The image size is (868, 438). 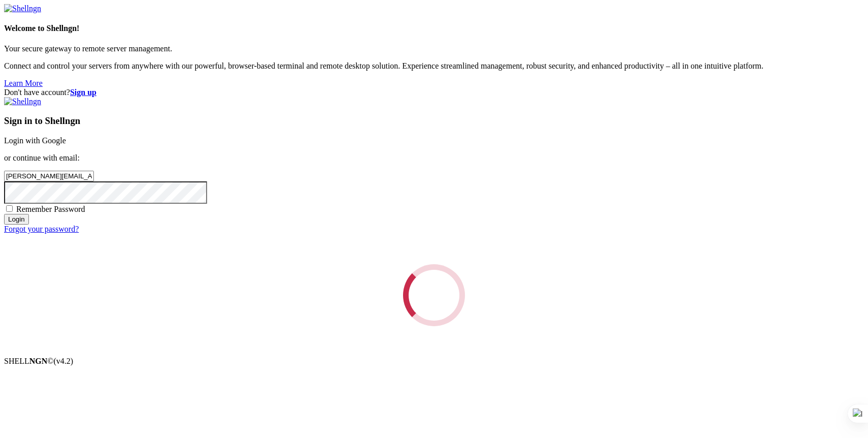 I want to click on h3: Sign in to Shellngn, so click(x=434, y=121).